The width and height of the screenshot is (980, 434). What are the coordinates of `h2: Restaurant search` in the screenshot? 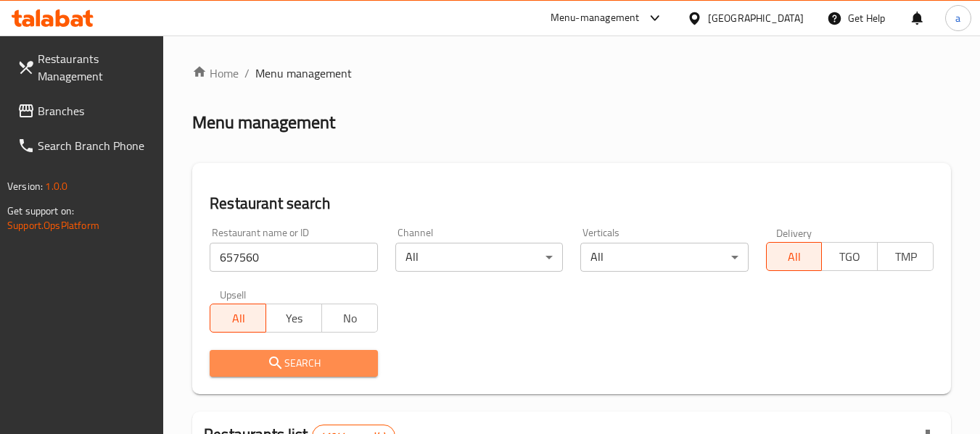 It's located at (571, 203).